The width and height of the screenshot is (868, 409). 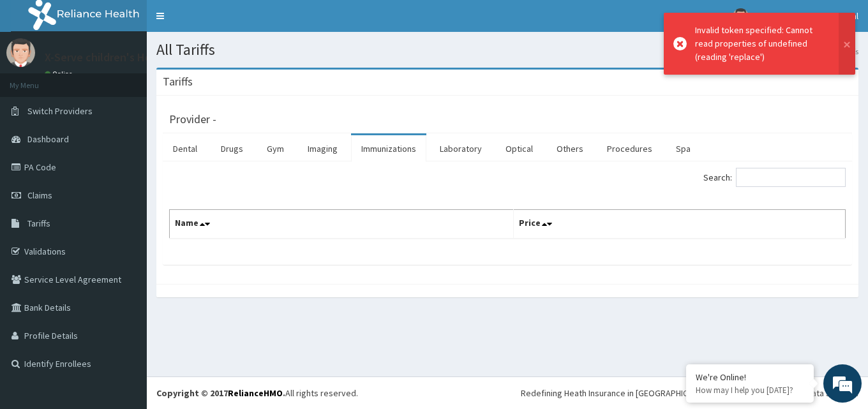 I want to click on div: Invalid token specified: Cannot read properties of undefined (reading 'replace'), so click(x=760, y=44).